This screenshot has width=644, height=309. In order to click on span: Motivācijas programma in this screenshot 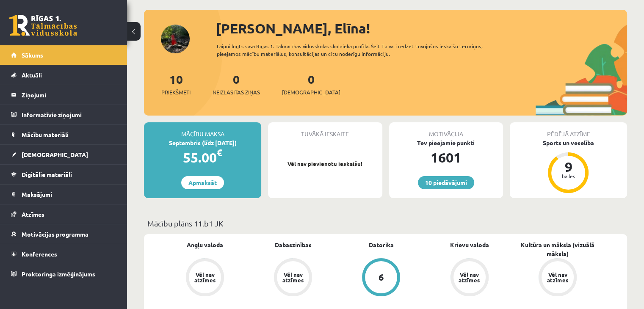, I will do `click(55, 234)`.